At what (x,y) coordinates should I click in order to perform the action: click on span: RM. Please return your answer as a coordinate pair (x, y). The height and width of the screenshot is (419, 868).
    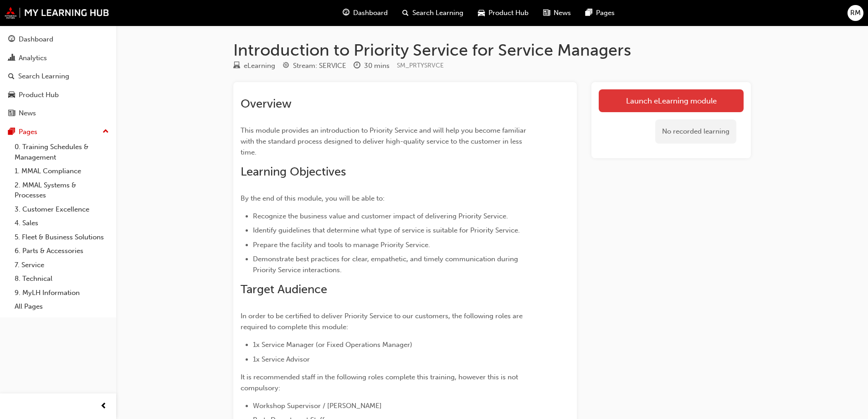
    Looking at the image, I should click on (855, 13).